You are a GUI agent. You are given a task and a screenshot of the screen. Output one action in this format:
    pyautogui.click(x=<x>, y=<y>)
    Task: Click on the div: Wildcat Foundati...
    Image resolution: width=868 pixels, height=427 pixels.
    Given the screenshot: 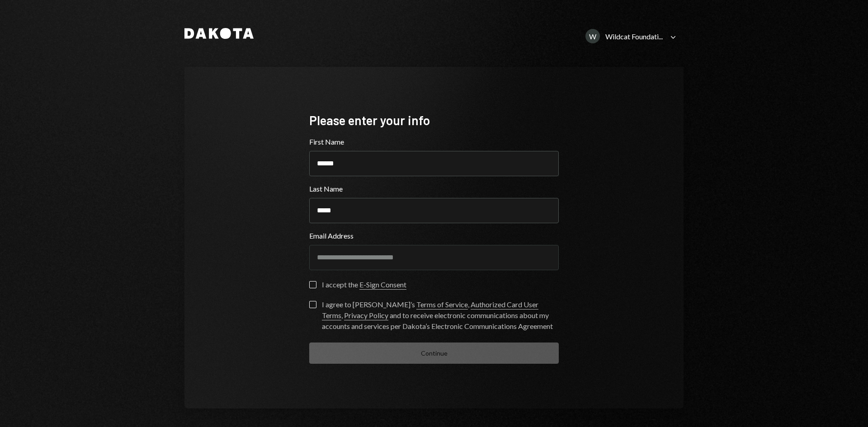 What is the action you would take?
    pyautogui.click(x=634, y=36)
    